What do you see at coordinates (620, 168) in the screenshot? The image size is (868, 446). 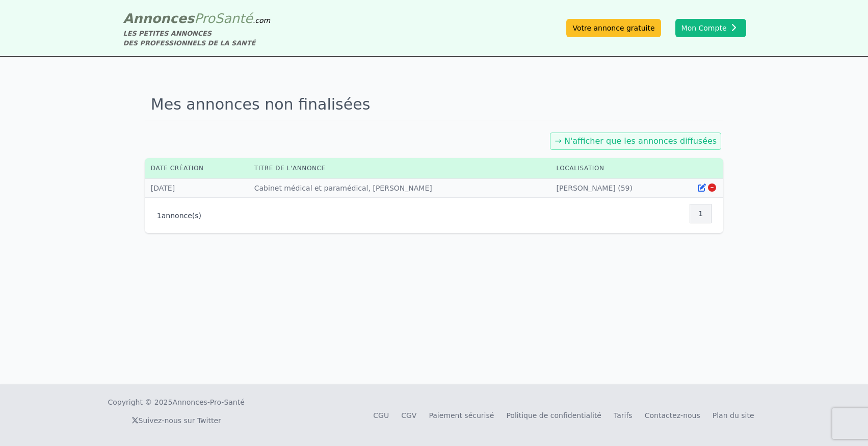 I see `th: Localisation` at bounding box center [620, 168].